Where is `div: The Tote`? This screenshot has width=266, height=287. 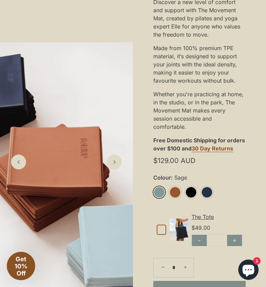 div: The Tote is located at coordinates (217, 217).